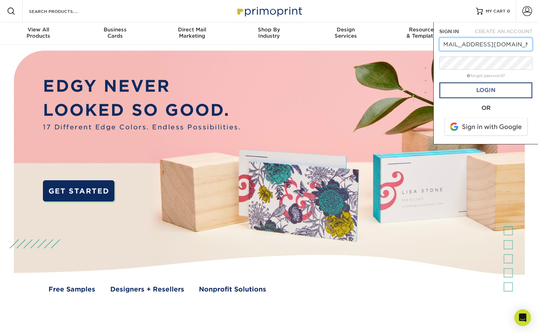  I want to click on a: Shop ByIndustry, so click(269, 34).